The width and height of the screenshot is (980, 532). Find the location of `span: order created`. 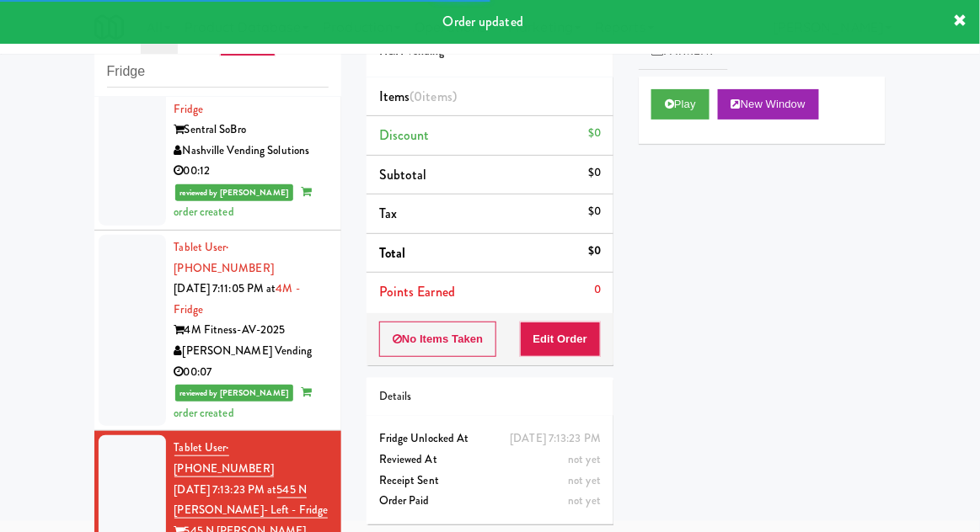

span: order created is located at coordinates (243, 402).